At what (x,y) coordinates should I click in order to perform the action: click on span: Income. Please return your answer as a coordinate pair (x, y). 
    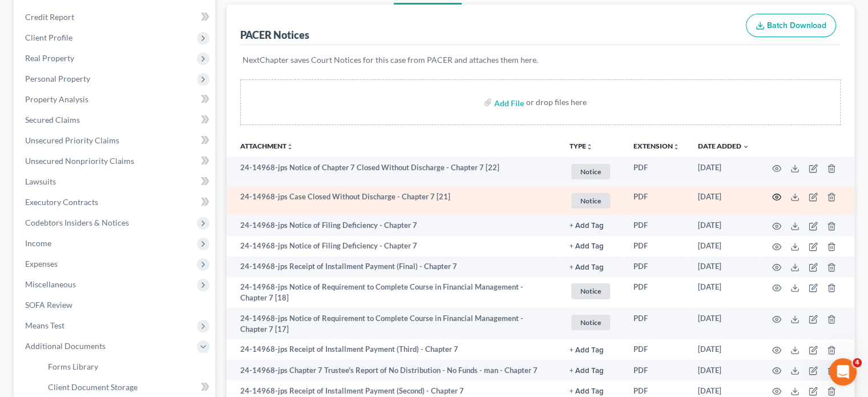
    Looking at the image, I should click on (38, 243).